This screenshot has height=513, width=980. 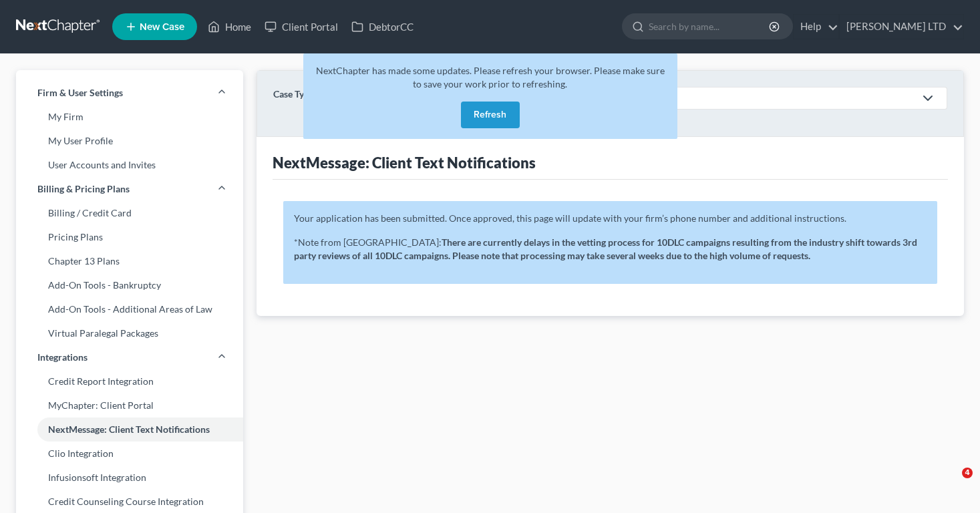 What do you see at coordinates (490, 115) in the screenshot?
I see `button: Refresh` at bounding box center [490, 115].